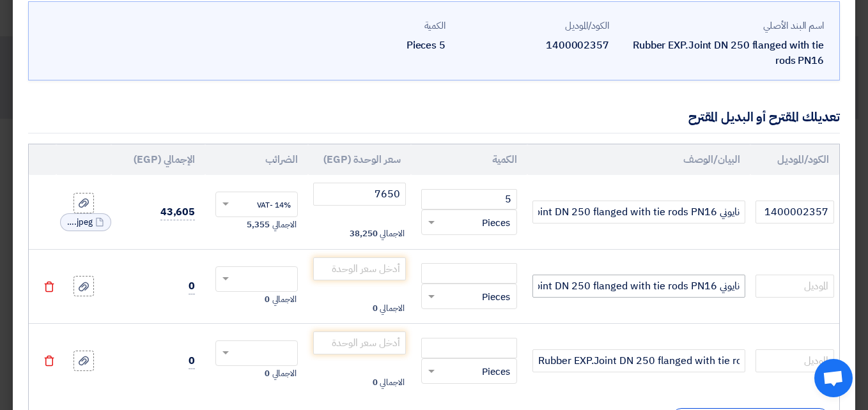 This screenshot has height=410, width=868. Describe the element at coordinates (178, 212) in the screenshot. I see `span: 43,605` at that location.